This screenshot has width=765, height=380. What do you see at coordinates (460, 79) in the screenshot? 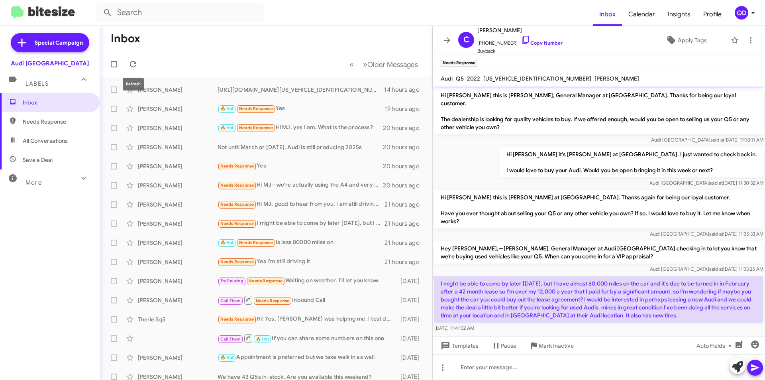
I see `span: Q5` at bounding box center [460, 79].